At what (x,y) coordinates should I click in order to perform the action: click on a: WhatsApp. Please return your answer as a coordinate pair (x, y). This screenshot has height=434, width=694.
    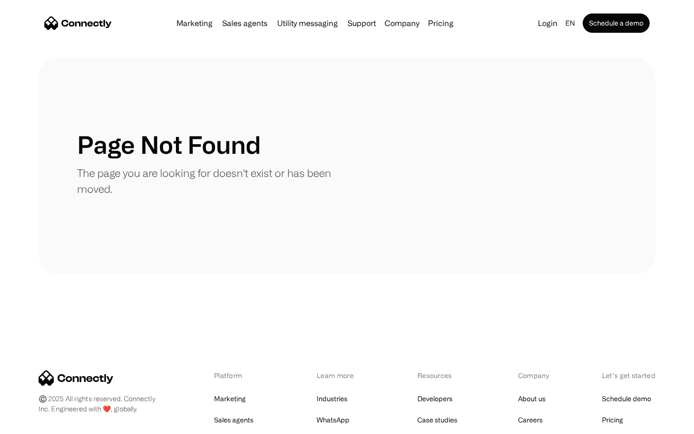
    Looking at the image, I should click on (333, 420).